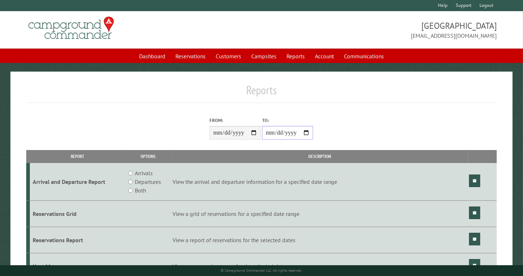 The image size is (523, 276). What do you see at coordinates (77, 156) in the screenshot?
I see `th: Report` at bounding box center [77, 156].